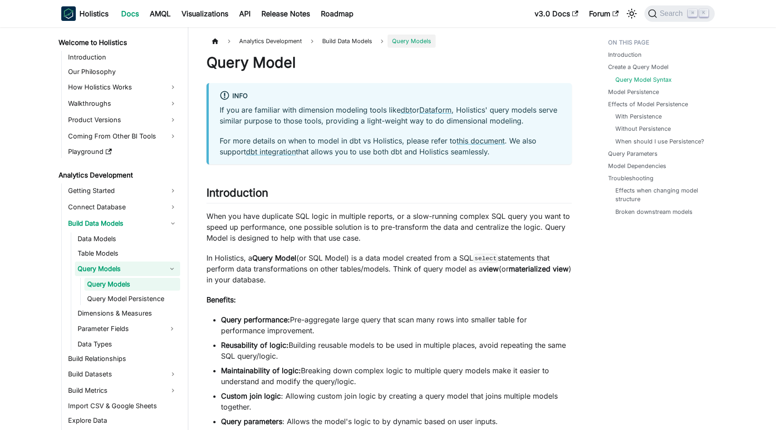 Image resolution: width=776 pixels, height=430 pixels. Describe the element at coordinates (118, 175) in the screenshot. I see `a: Analytics Development` at that location.